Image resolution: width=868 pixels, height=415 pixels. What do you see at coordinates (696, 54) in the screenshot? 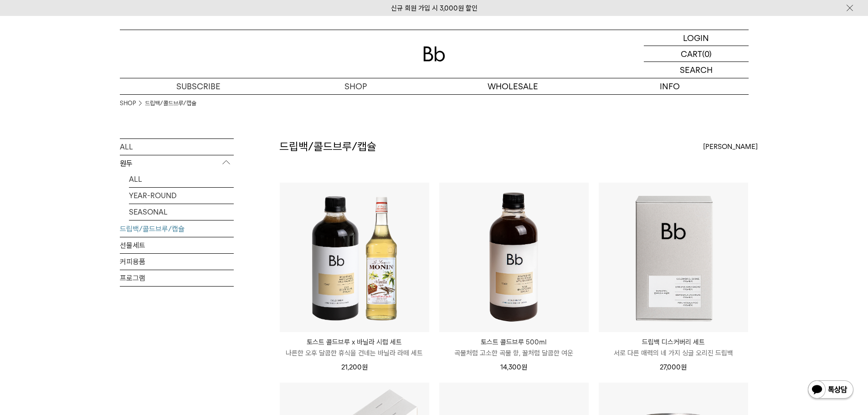
I see `a: CART (0)` at bounding box center [696, 54].